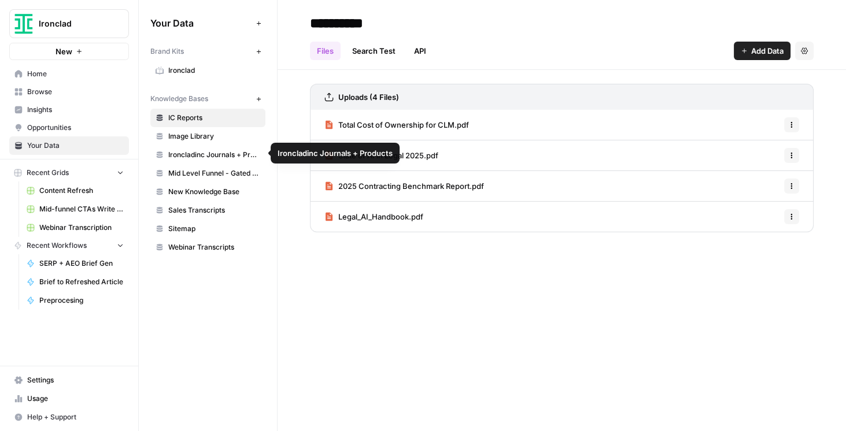 The width and height of the screenshot is (846, 431). Describe the element at coordinates (75, 264) in the screenshot. I see `a: SERP + AEO Brief Gen` at that location.